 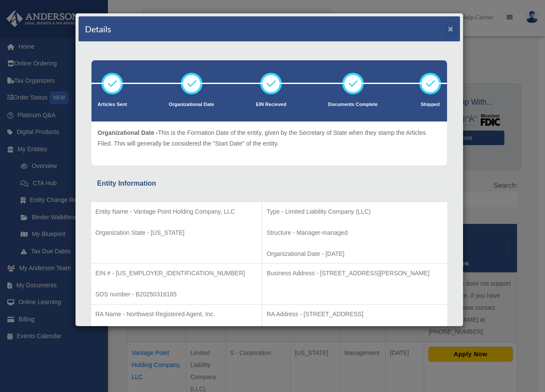 What do you see at coordinates (271, 105) in the screenshot?
I see `p: EIN Recieved` at bounding box center [271, 105].